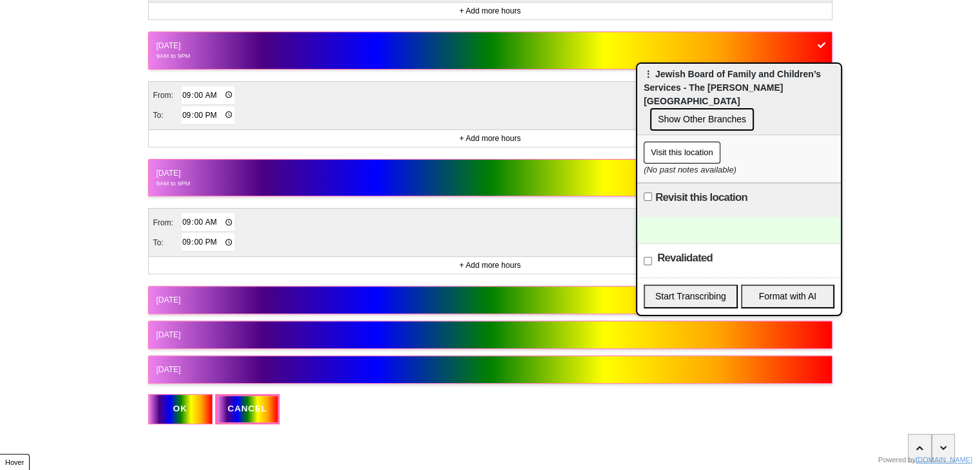 The height and width of the screenshot is (470, 980). I want to click on label: Revalidated, so click(685, 258).